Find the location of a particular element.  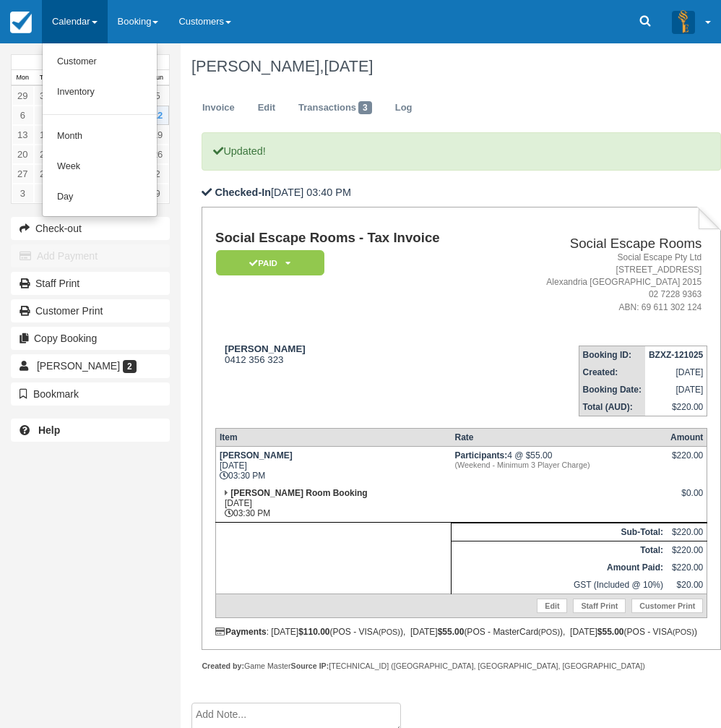

a: 5 is located at coordinates (157, 95).